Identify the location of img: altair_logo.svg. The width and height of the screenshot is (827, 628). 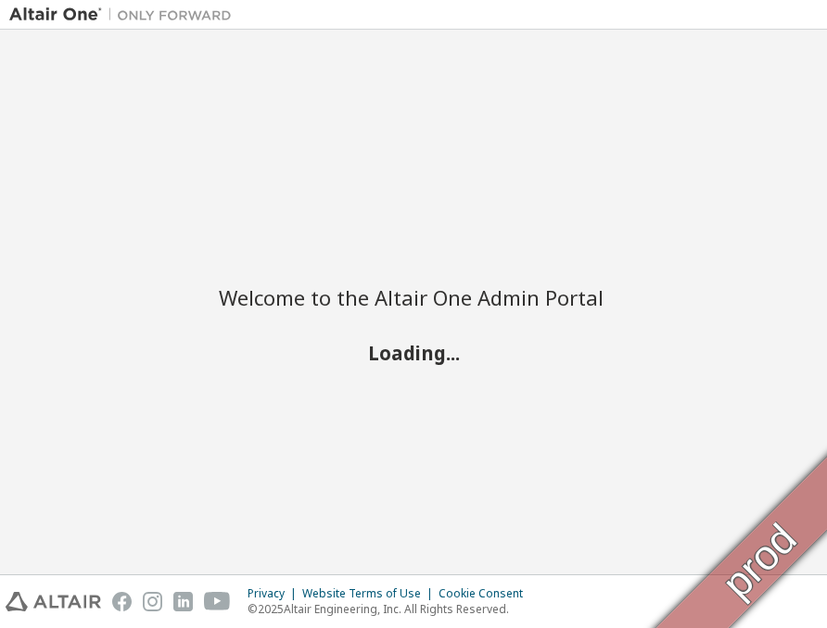
(53, 602).